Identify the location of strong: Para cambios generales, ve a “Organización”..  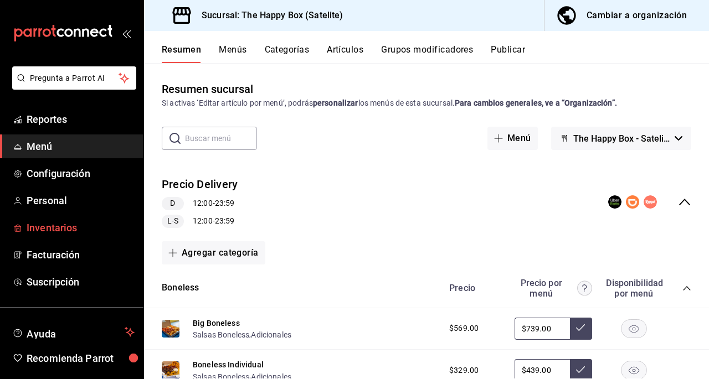
(535, 103).